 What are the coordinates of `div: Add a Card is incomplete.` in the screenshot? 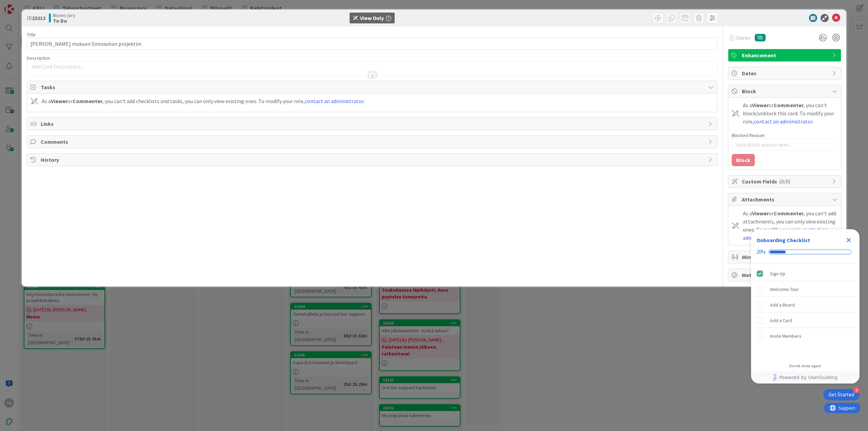 It's located at (805, 320).